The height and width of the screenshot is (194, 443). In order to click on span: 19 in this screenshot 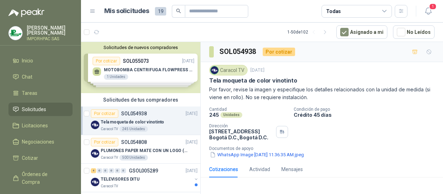, I will do `click(161, 11)`.